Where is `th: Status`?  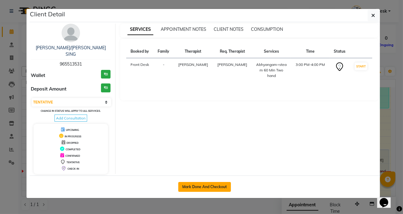
th: Status is located at coordinates (339, 51).